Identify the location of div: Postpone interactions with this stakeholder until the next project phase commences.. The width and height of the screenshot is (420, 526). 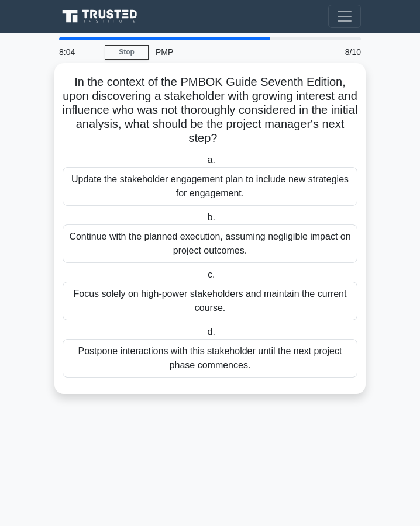
(210, 358).